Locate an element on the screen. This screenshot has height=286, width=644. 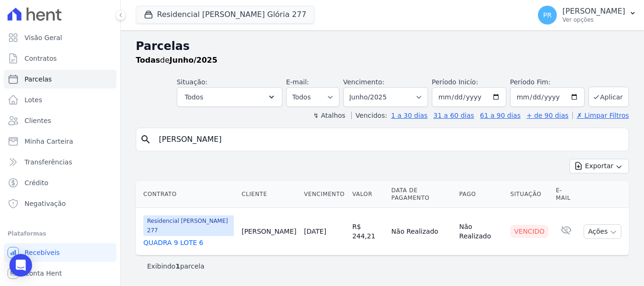
span: Clientes is located at coordinates (37, 121).